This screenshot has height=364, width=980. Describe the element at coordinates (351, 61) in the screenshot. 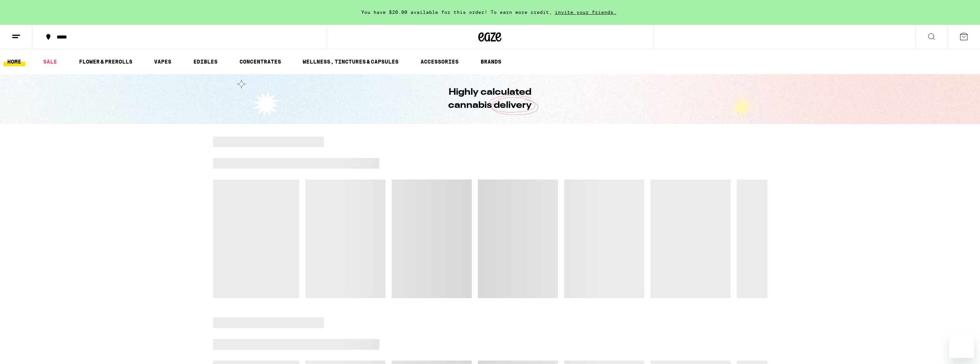

I see `a: WELLNESS, TINCTURES & CAPSULES` at that location.